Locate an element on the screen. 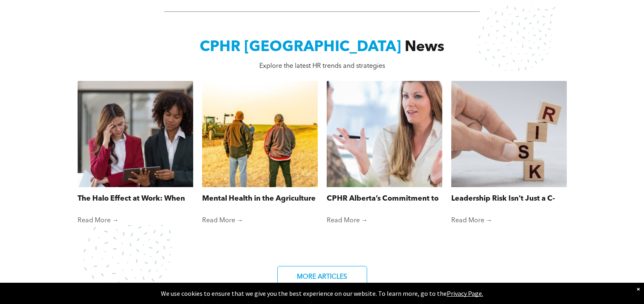  span: Explore the latest HR trends and strategies is located at coordinates (322, 66).